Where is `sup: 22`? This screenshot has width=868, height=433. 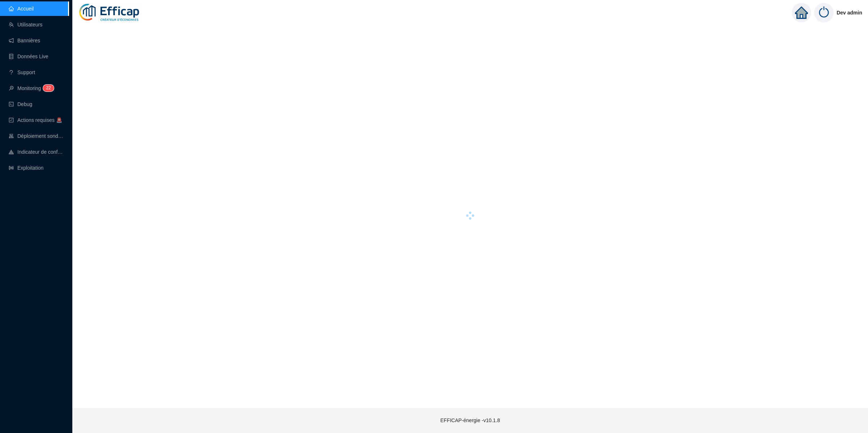
sup: 22 is located at coordinates (48, 88).